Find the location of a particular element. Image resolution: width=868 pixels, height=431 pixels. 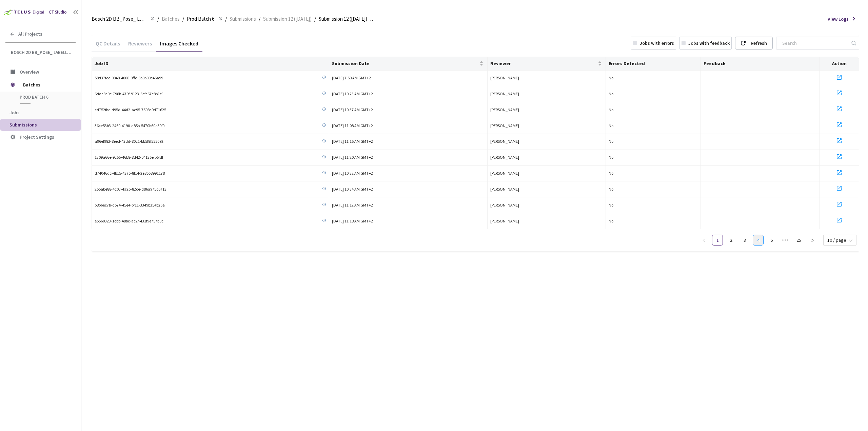

input: Search is located at coordinates (814, 43).